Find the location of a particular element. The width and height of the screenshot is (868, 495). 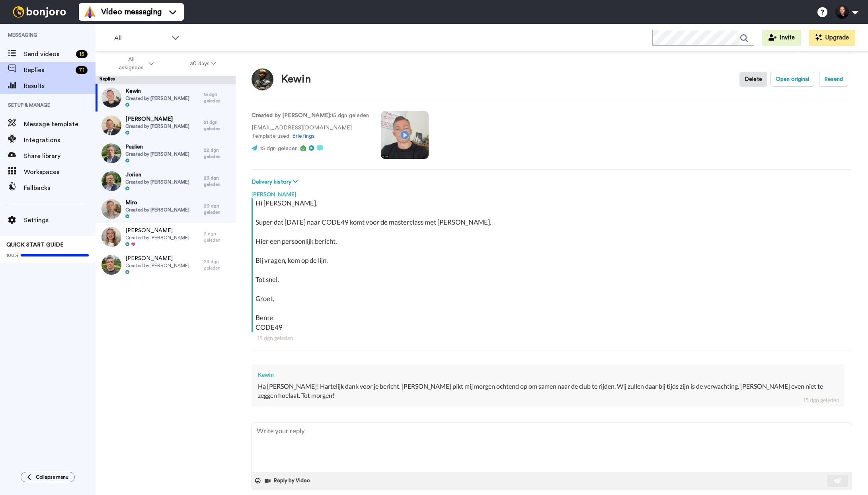

div: 29 dgn geleden is located at coordinates (218, 209).